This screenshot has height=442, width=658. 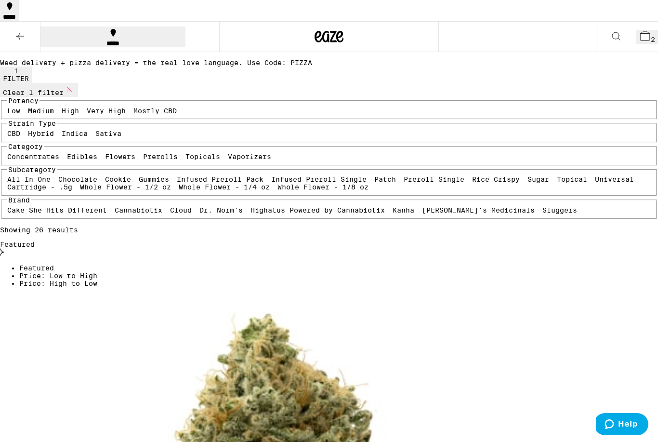 I want to click on label: Cloud, so click(x=181, y=210).